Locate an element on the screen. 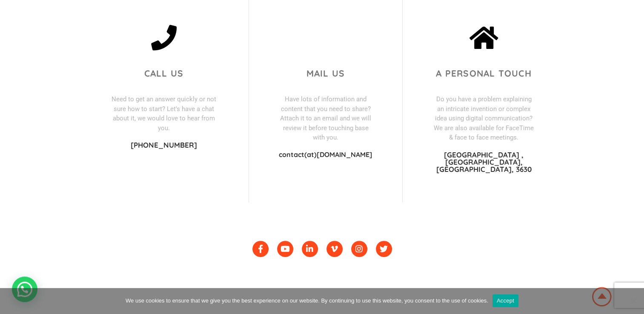  span: We use cookies to ensure that we give you the best experience on our website. ​By continuing to u... is located at coordinates (307, 301).